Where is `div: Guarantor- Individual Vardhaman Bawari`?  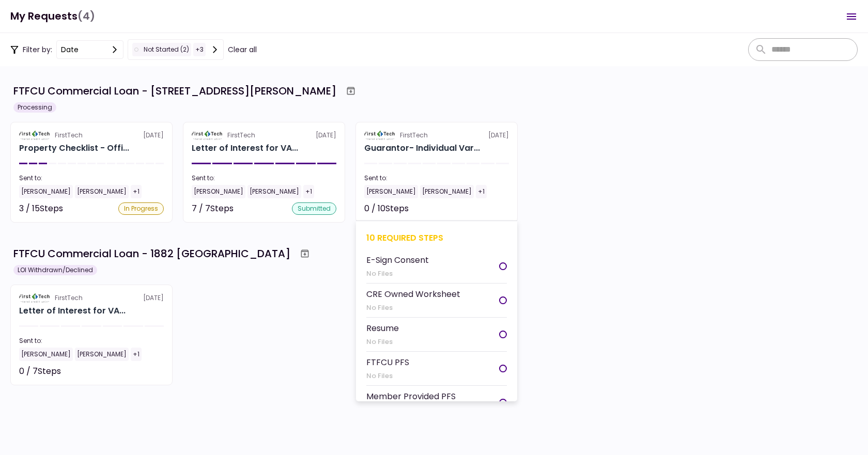
div: Guarantor- Individual Vardhaman Bawari is located at coordinates (422, 149).